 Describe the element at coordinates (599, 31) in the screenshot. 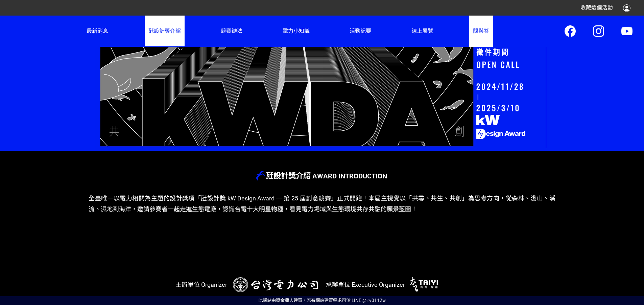

I see `img: Instagram` at that location.